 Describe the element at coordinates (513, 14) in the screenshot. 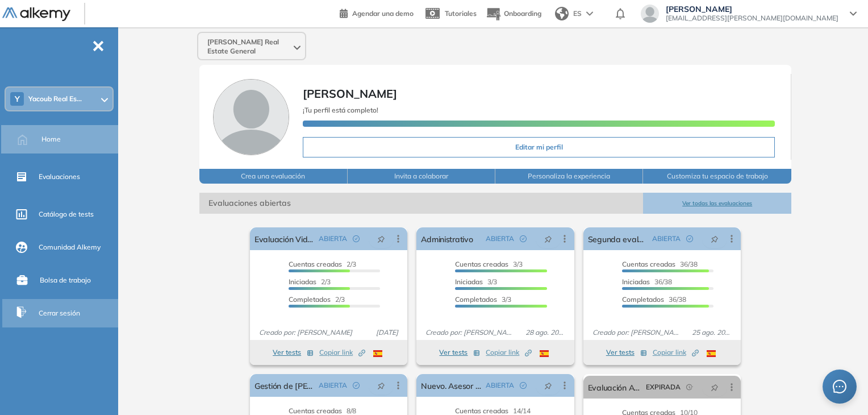

I see `button: Onboarding` at that location.